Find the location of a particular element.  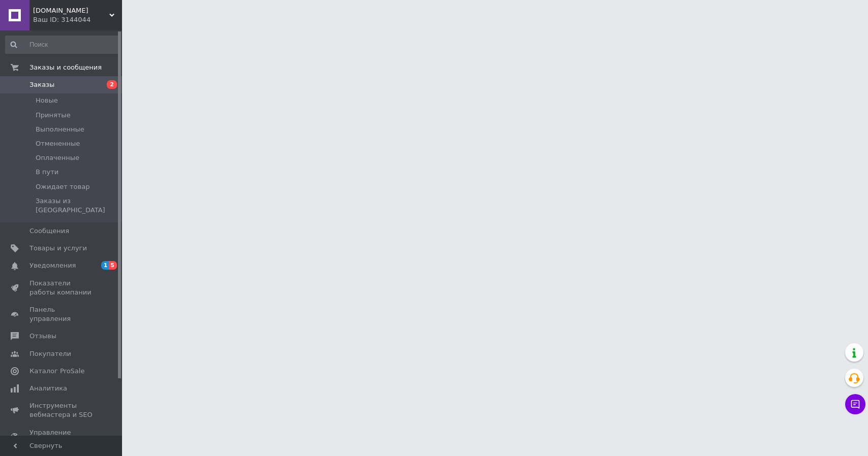

span: Панель управления is located at coordinates (61, 315).